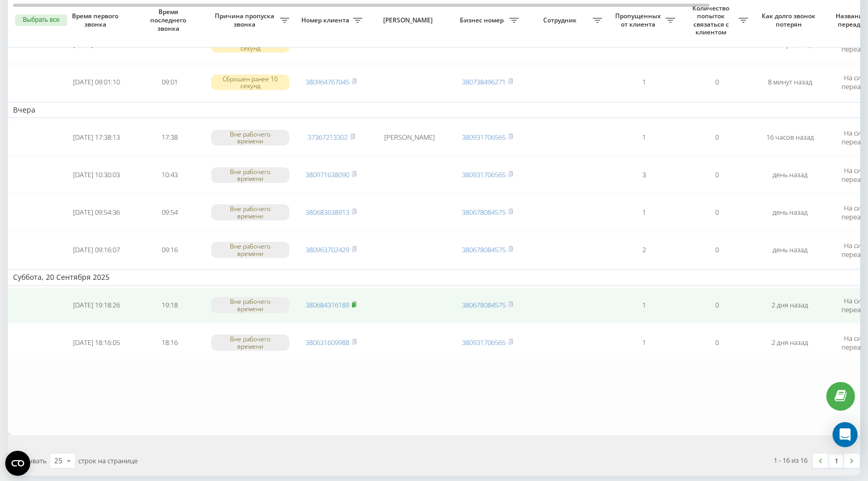  I want to click on span: строк на странице, so click(108, 461).